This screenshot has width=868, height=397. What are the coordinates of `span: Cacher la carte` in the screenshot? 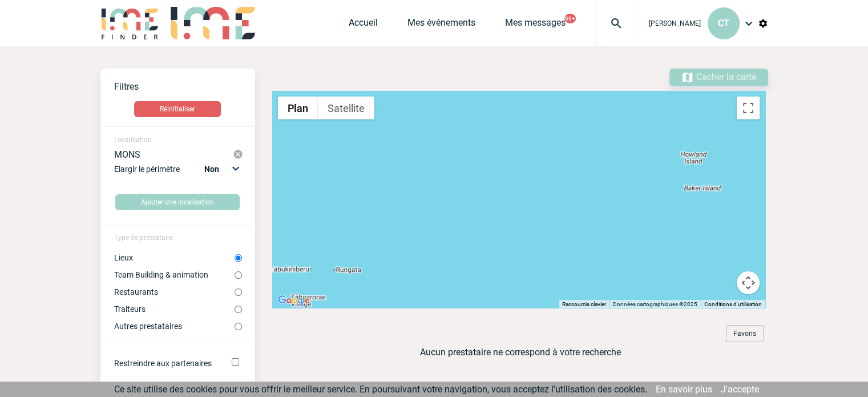 It's located at (726, 77).